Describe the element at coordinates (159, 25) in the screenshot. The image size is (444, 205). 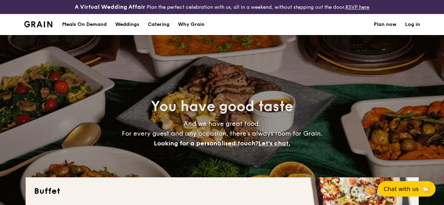
I see `h1: Catering` at that location.